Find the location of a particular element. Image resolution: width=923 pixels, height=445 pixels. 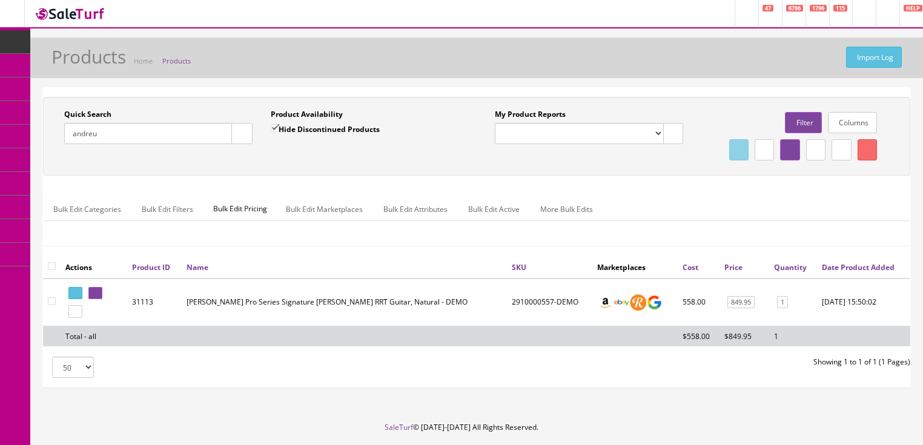

input: Search is located at coordinates (148, 133).